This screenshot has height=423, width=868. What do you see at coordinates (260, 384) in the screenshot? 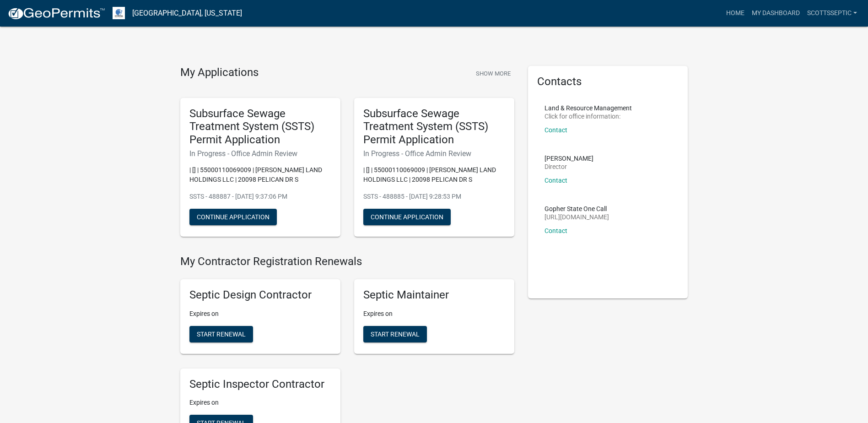
I see `h5: Septic Inspector Contractor` at bounding box center [260, 384].